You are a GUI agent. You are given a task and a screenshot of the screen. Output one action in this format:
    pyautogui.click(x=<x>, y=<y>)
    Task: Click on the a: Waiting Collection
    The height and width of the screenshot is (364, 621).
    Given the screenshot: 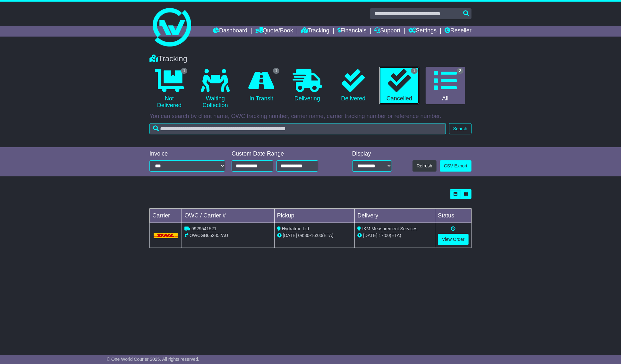 What is the action you would take?
    pyautogui.click(x=215, y=89)
    